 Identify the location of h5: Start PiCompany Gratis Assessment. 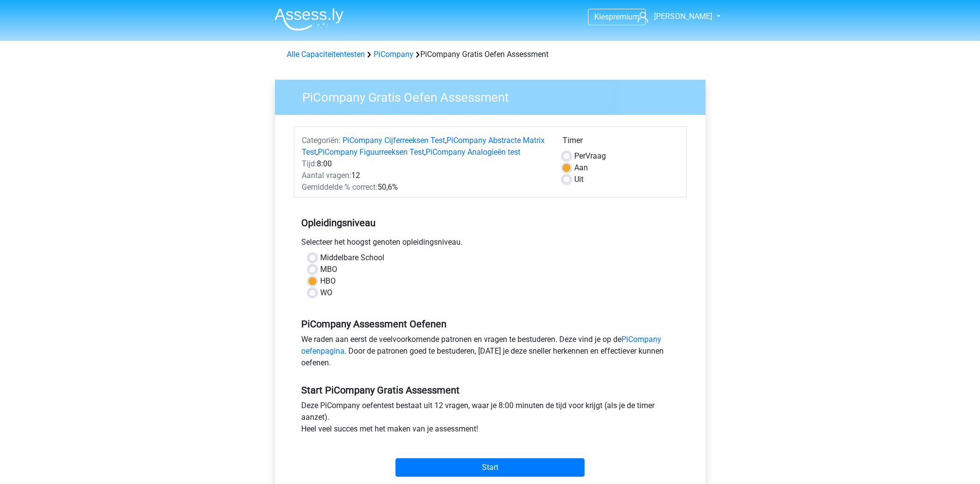
(490, 390).